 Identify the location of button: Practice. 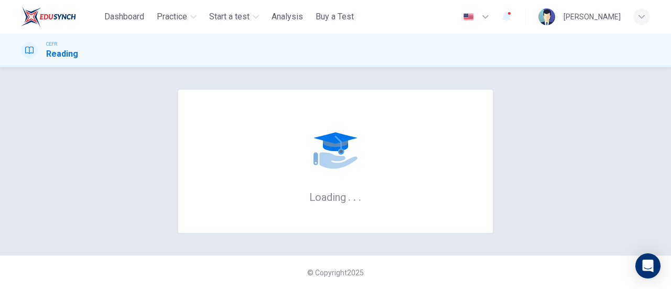
(177, 17).